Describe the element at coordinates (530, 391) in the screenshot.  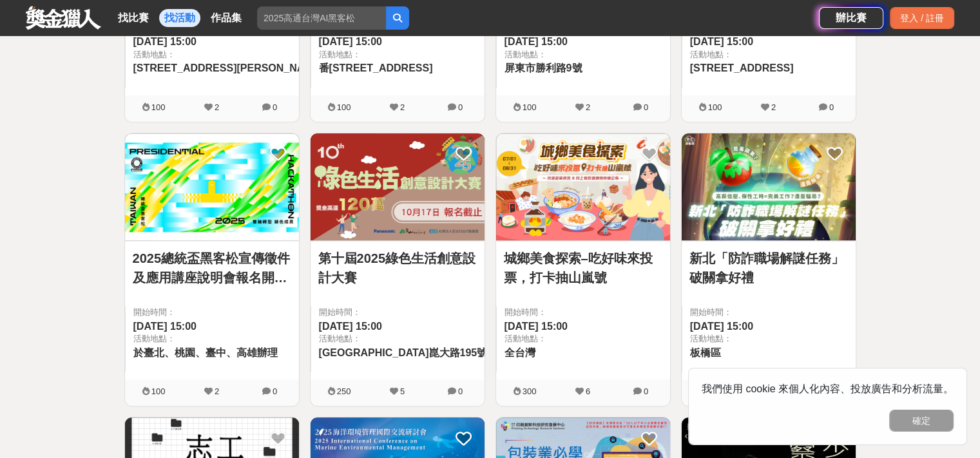
I see `span: 300` at that location.